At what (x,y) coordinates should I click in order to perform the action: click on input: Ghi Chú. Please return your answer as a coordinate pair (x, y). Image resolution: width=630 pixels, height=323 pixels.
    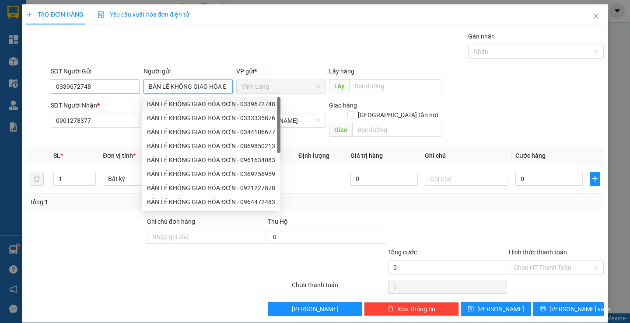
    Looking at the image, I should click on (467, 179).